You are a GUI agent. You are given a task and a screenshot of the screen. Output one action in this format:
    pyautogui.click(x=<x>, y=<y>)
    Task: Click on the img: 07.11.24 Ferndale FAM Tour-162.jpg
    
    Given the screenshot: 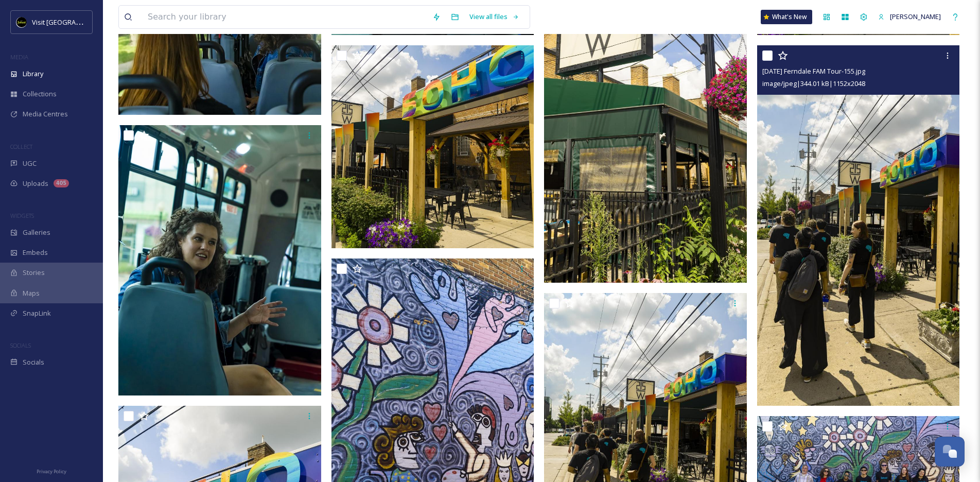 What is the action you would take?
    pyautogui.click(x=220, y=260)
    